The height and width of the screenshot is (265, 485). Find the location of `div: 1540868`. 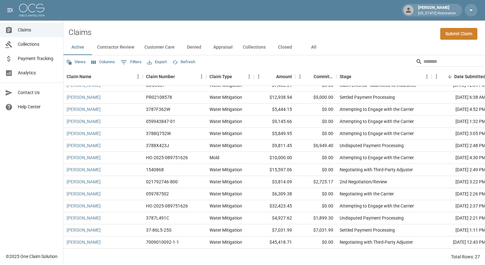

div: 1540868 is located at coordinates (155, 170).